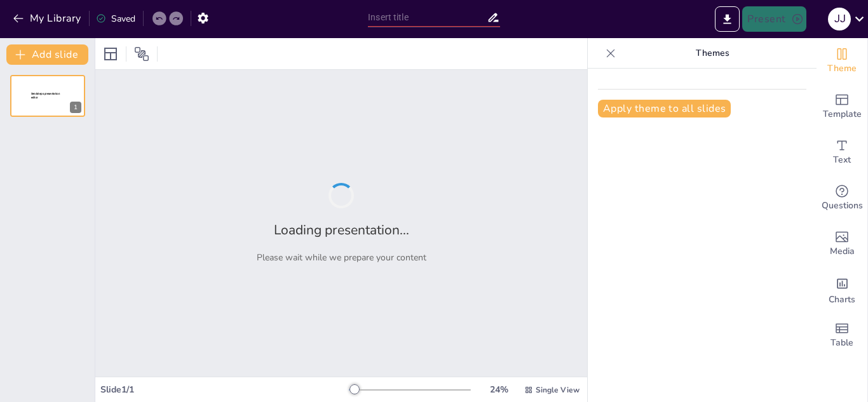  I want to click on div: J J, so click(840, 19).